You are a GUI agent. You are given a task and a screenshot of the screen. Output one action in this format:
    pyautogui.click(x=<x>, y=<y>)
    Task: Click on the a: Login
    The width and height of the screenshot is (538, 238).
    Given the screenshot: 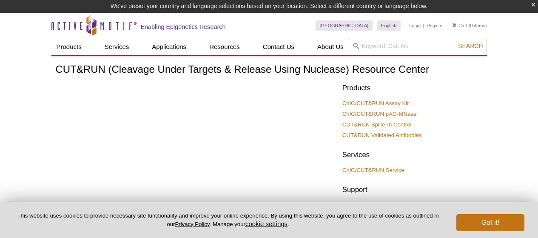 What is the action you would take?
    pyautogui.click(x=415, y=26)
    